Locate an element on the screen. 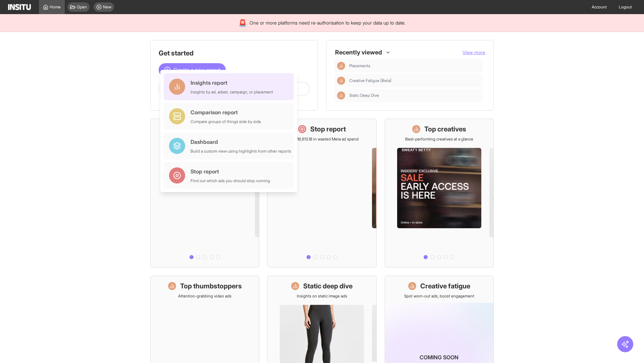 This screenshot has height=363, width=644. div: Insights report is located at coordinates (232, 83).